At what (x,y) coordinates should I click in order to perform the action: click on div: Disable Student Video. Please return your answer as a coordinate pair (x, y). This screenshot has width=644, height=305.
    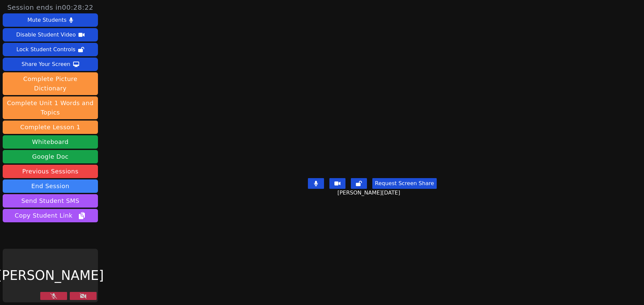
    Looking at the image, I should click on (46, 35).